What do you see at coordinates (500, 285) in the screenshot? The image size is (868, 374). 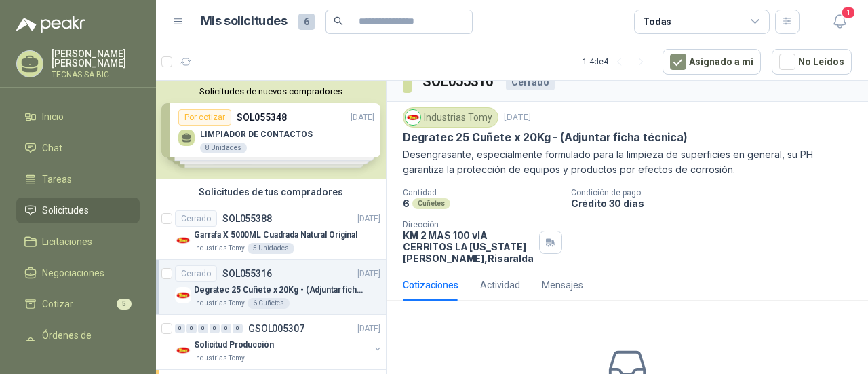 I see `div: Actividad` at bounding box center [500, 285].